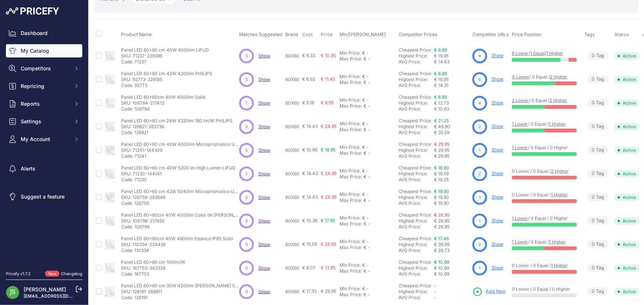 This screenshot has width=644, height=305. I want to click on img: Pricefy Logo, so click(32, 11).